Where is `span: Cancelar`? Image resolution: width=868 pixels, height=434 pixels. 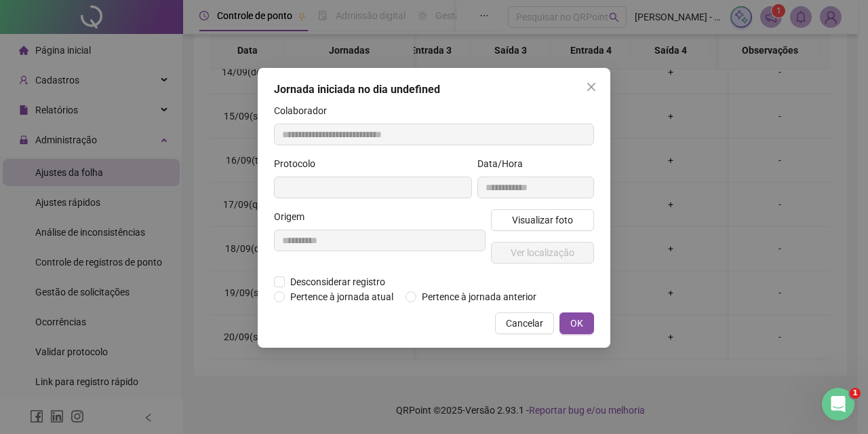
span: Cancelar is located at coordinates (524, 323).